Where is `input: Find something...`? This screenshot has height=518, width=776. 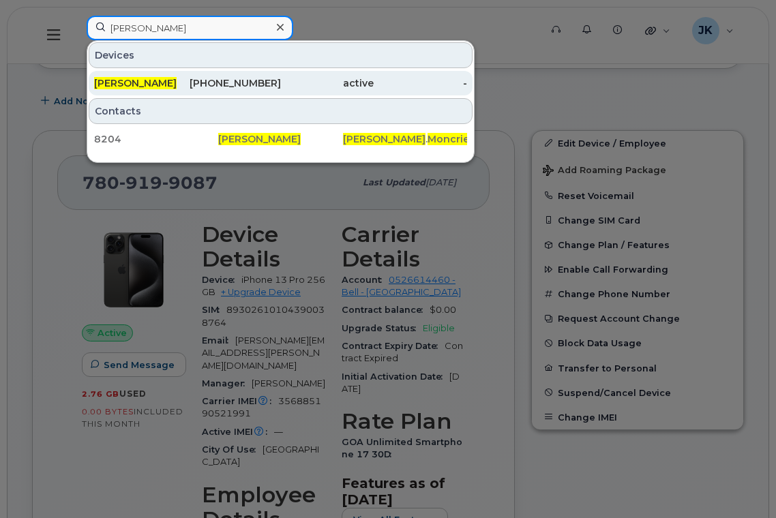 input: Find something... is located at coordinates (189, 28).